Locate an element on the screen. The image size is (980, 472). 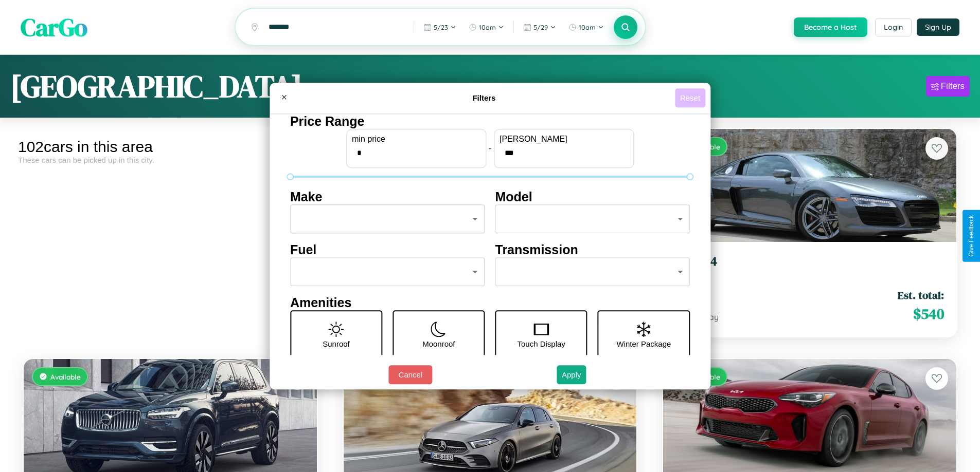
span: Available is located at coordinates (65, 377).